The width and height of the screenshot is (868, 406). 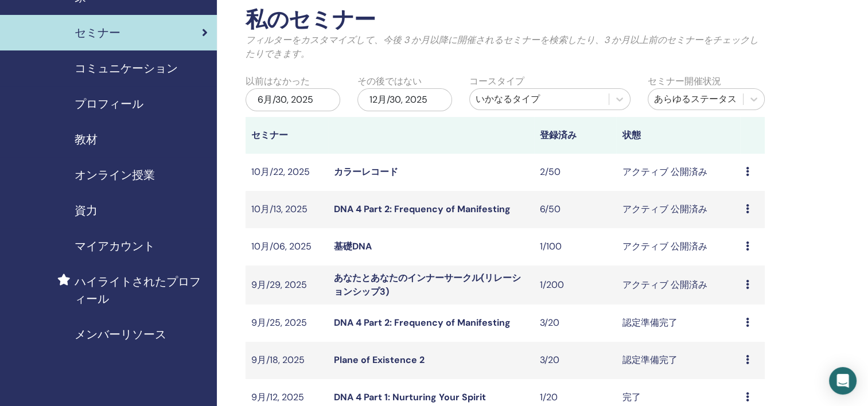 I want to click on div: 6月/30, 2025, so click(x=292, y=100).